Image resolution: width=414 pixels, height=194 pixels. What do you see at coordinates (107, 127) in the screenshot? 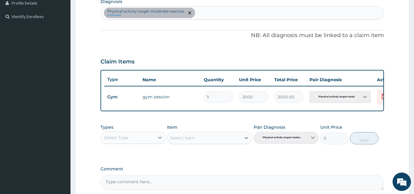
I see `label: Types` at bounding box center [107, 127].